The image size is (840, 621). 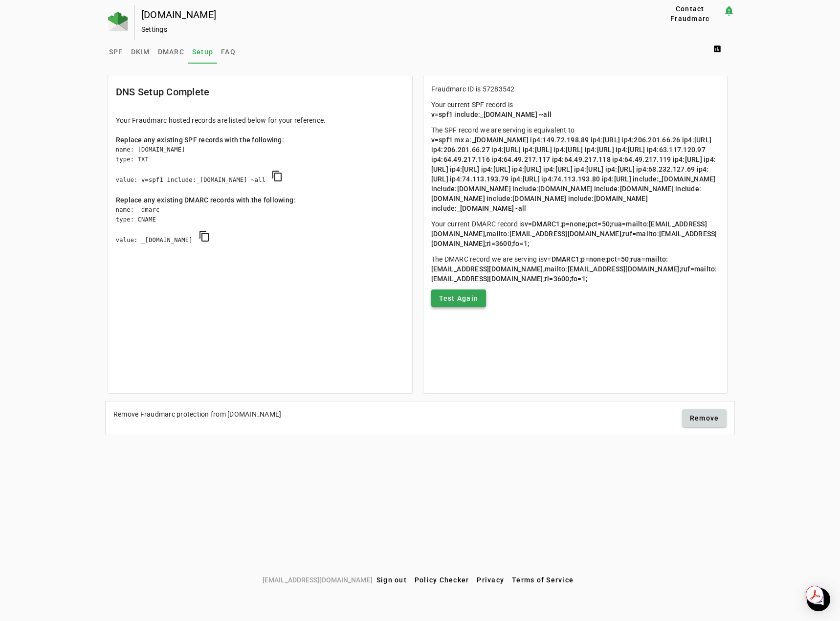 I want to click on a: Setup, so click(x=202, y=52).